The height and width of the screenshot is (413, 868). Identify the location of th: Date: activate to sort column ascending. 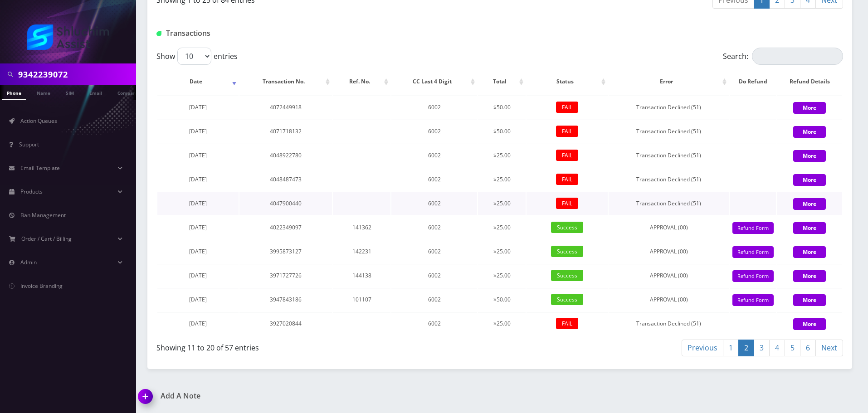
(197, 82).